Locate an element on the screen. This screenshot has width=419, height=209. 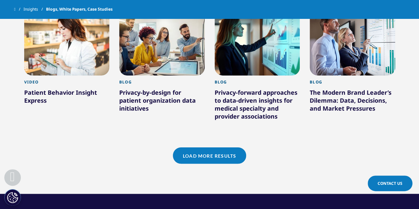
a: Blog The Modern Brand Leader’s Dilemma: Data, Decisions, and Market Pressures is located at coordinates (353, 102).